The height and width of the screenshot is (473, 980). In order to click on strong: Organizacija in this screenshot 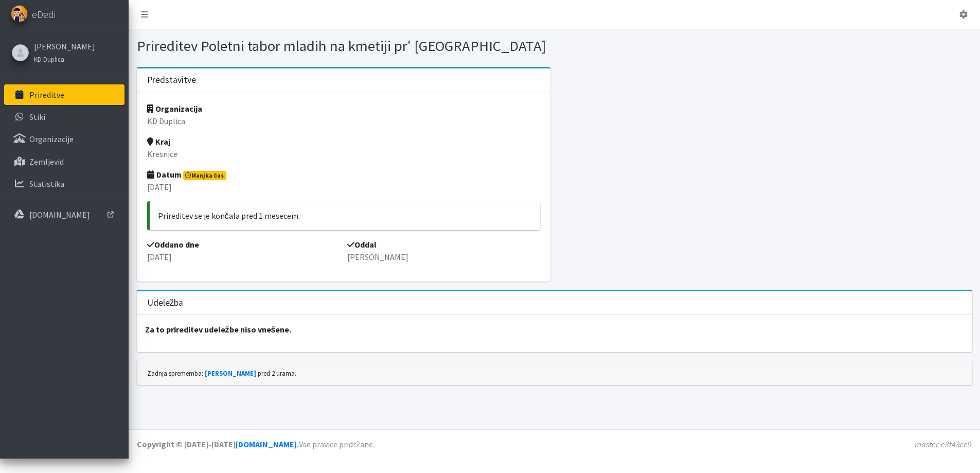, I will do `click(174, 108)`.